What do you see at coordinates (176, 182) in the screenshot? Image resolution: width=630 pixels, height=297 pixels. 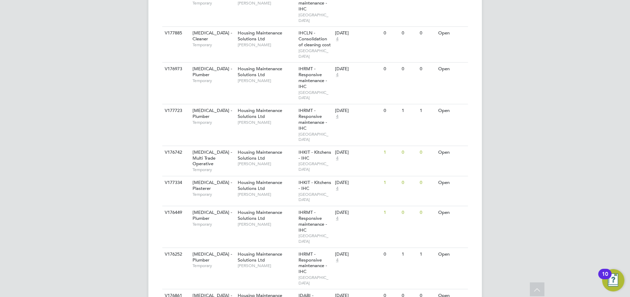 I see `div: V177334` at bounding box center [176, 182].